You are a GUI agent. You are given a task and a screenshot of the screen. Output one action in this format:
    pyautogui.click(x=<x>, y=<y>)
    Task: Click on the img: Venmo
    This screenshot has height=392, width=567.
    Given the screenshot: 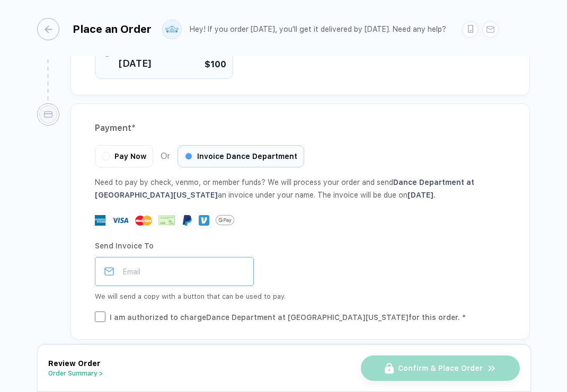 What is the action you would take?
    pyautogui.click(x=204, y=220)
    